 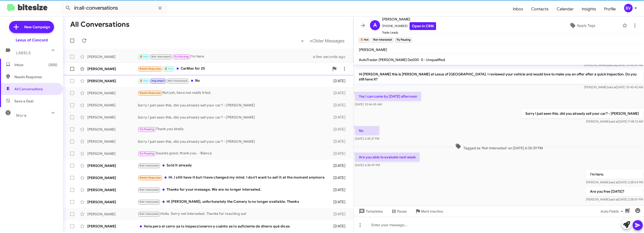 I want to click on a: Contacts, so click(x=540, y=9).